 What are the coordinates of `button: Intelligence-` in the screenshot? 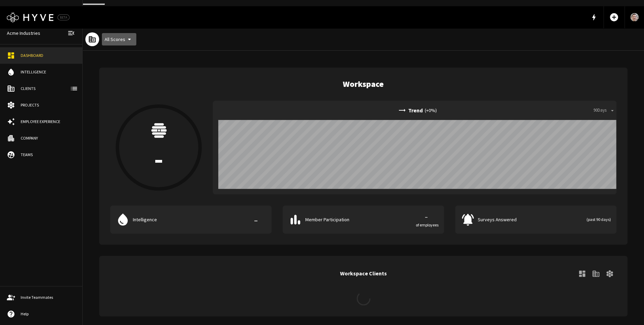 It's located at (191, 220).